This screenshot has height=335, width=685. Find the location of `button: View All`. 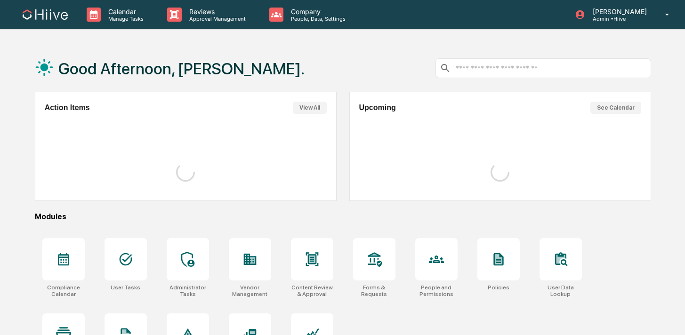

button: View All is located at coordinates (310, 108).